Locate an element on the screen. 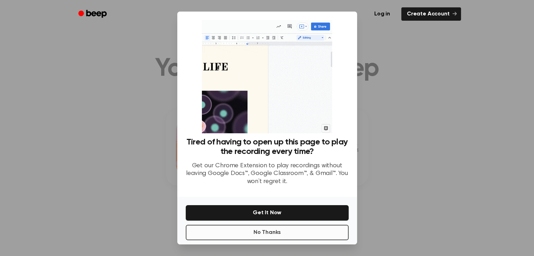  img: Beep extension in action is located at coordinates (267, 77).